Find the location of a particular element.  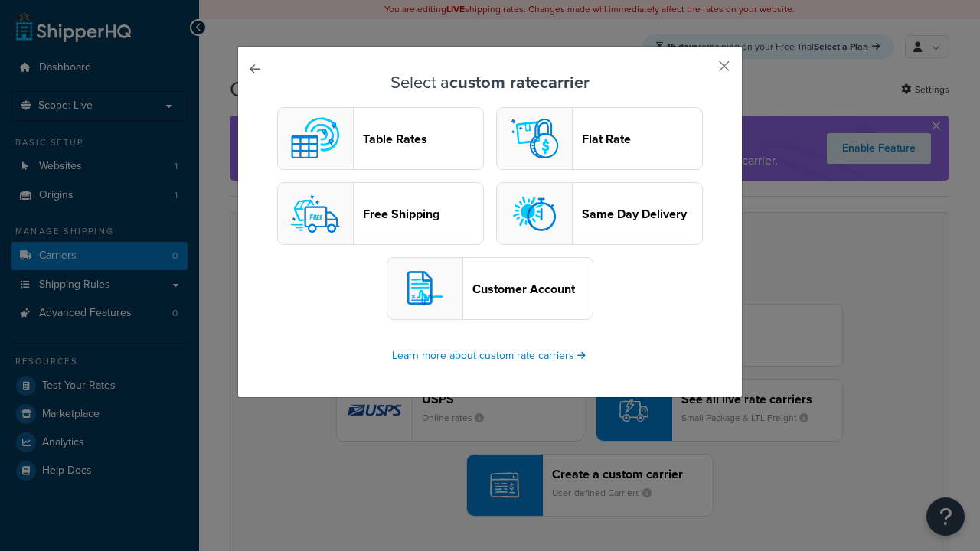

header: Table Rates is located at coordinates (423, 139).